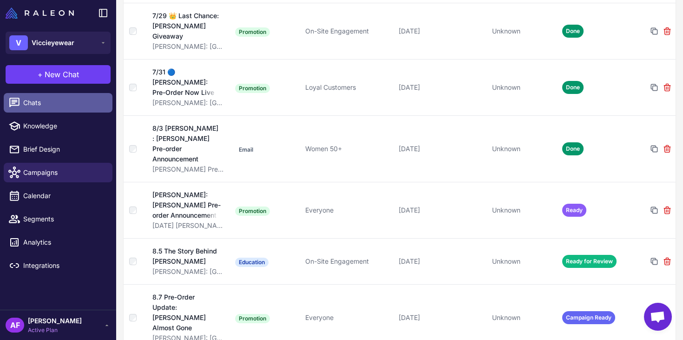 The width and height of the screenshot is (683, 340). I want to click on span: Knowledge, so click(64, 126).